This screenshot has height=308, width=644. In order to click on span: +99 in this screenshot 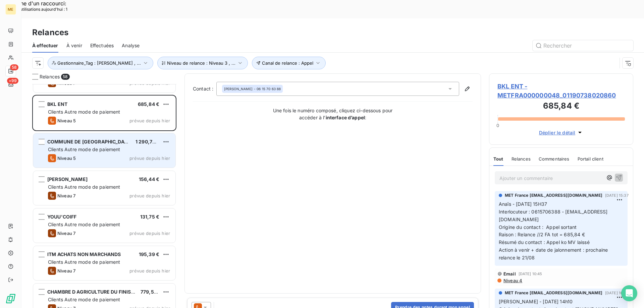, I will do `click(13, 81)`.